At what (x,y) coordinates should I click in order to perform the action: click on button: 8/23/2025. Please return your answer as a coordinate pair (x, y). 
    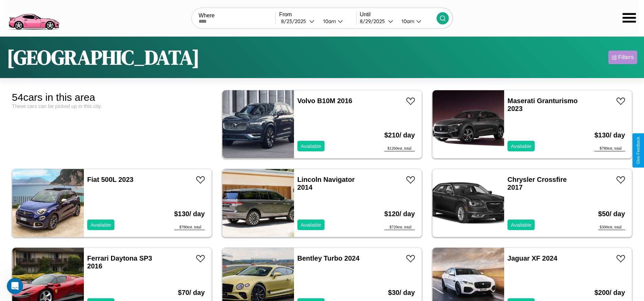
    Looking at the image, I should click on (298, 21).